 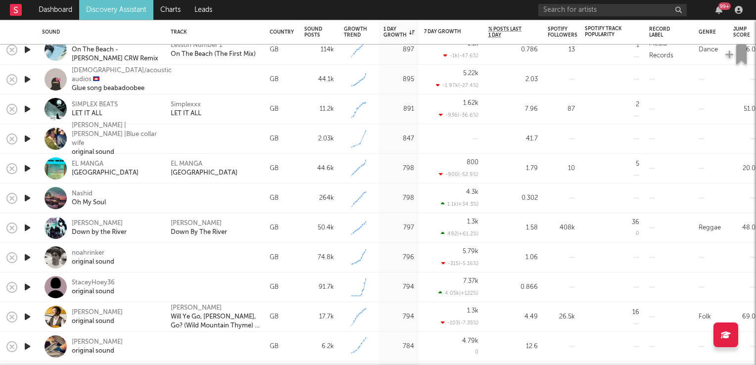 What do you see at coordinates (459, 174) in the screenshot?
I see `div: -900 ( -52.9 % )` at bounding box center [459, 174].